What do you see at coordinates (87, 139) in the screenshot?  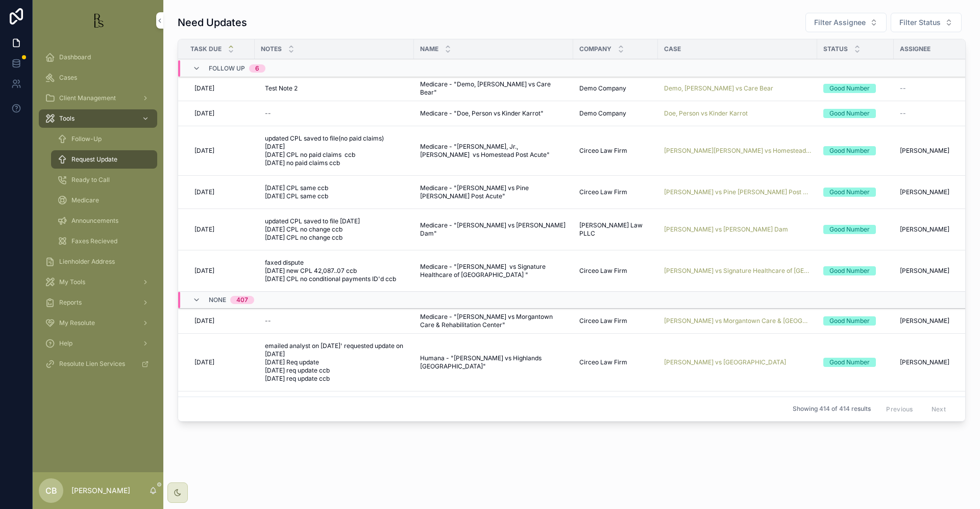 I see `span: Follow-Up` at bounding box center [87, 139].